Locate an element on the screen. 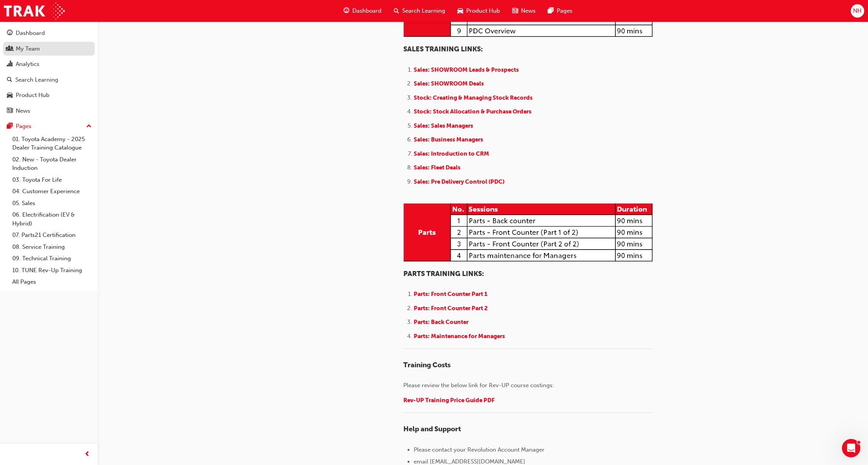 The height and width of the screenshot is (465, 868). span: News is located at coordinates (528, 11).